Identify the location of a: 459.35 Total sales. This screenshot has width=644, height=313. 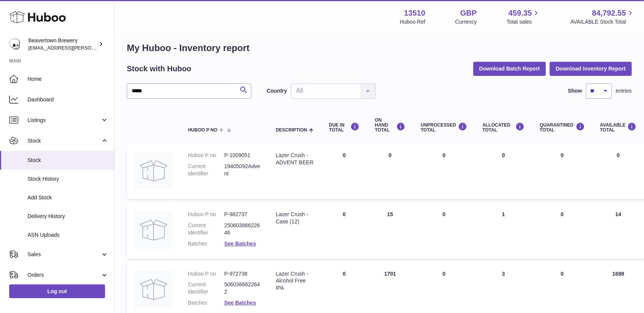
(523, 17).